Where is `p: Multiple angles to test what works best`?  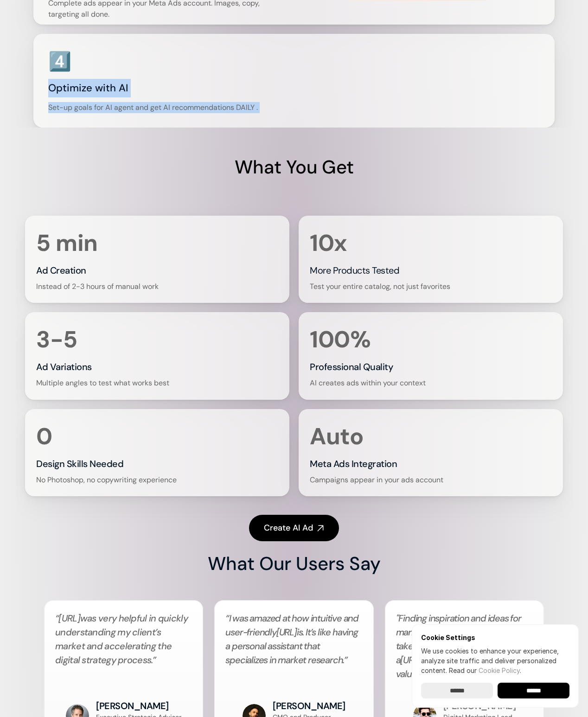
p: Multiple angles to test what works best is located at coordinates (102, 384).